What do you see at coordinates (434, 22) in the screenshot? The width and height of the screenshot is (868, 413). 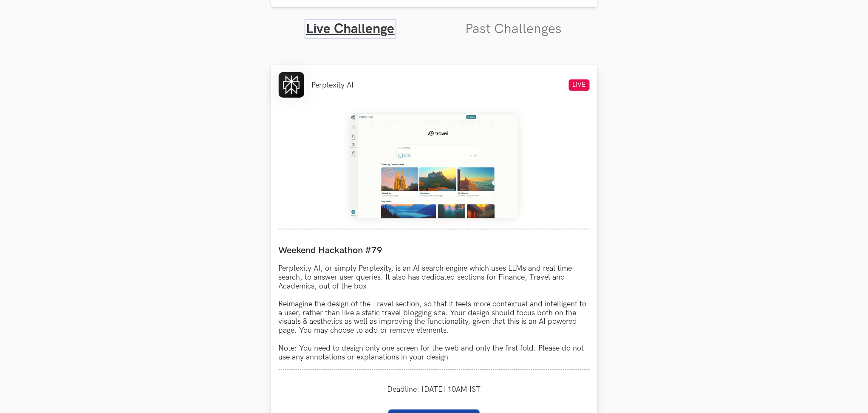 I see `ul: Tabs Interface` at bounding box center [434, 22].